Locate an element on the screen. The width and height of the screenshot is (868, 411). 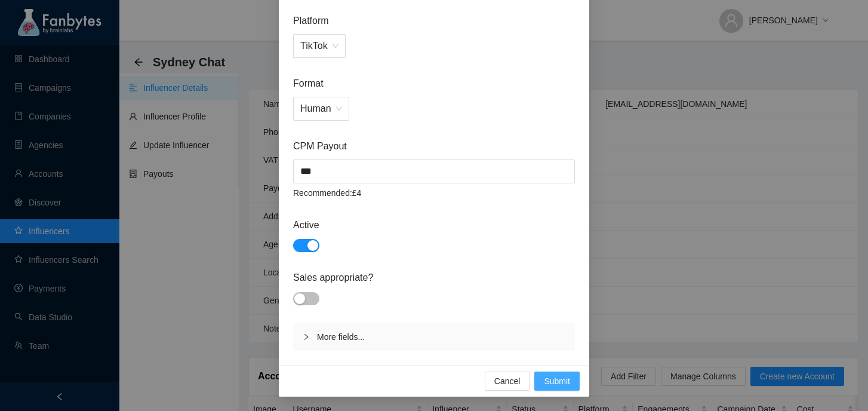
div: More fields... is located at coordinates (434, 337).